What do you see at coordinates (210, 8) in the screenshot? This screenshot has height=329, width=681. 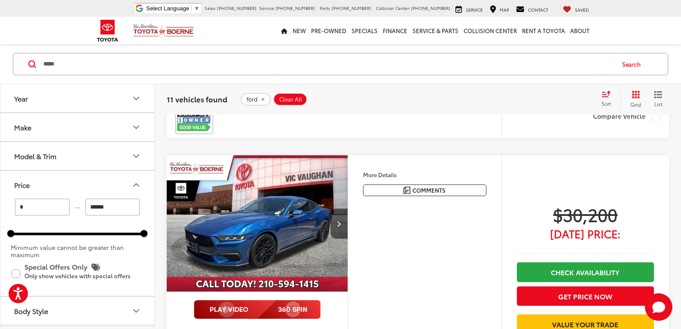 I see `span: Sales` at bounding box center [210, 8].